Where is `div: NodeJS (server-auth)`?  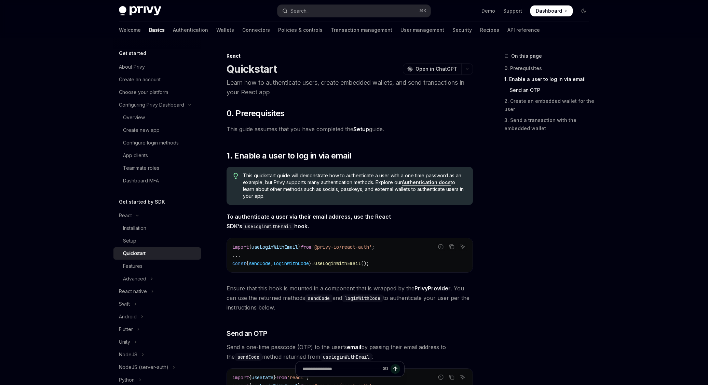 div: NodeJS (server-auth) is located at coordinates (143, 367).